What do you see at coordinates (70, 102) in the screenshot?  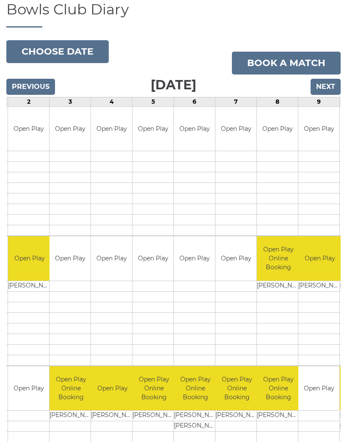 I see `td: 3` at bounding box center [70, 102].